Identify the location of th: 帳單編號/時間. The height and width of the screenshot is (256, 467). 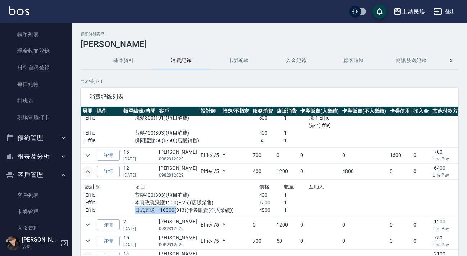
(139, 111).